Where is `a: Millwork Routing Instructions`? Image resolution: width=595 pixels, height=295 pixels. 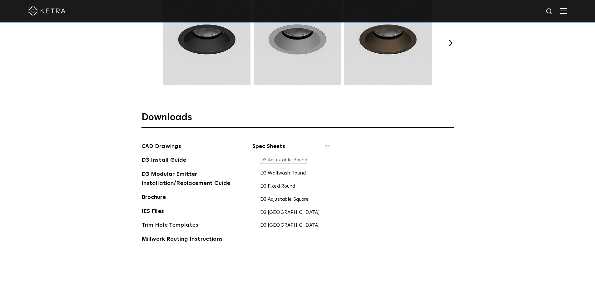 a: Millwork Routing Instructions is located at coordinates (182, 240).